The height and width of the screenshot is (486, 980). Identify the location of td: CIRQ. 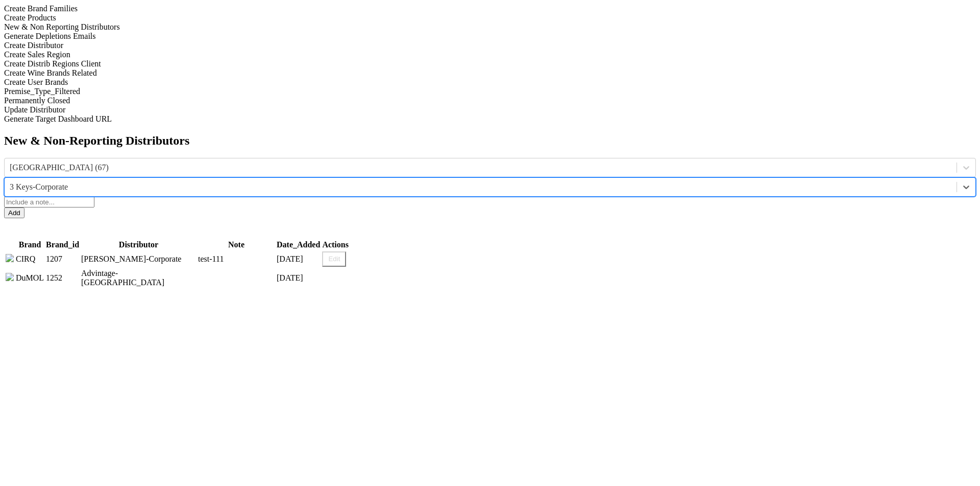
(30, 259).